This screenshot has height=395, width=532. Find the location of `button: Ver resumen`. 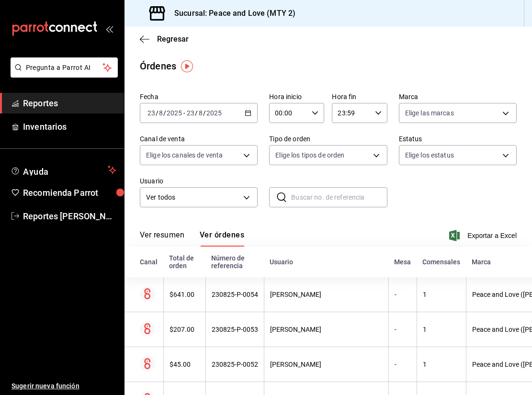

button: Ver resumen is located at coordinates (162, 239).